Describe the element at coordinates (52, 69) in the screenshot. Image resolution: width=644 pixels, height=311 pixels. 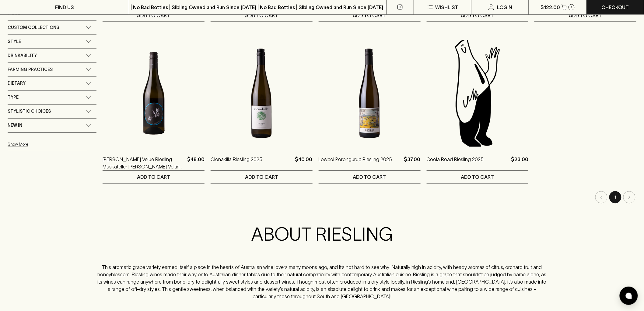
I see `div: Farming Practices` at that location.